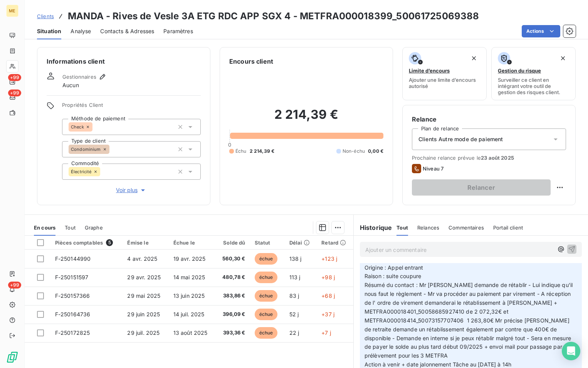 The width and height of the screenshot is (588, 368). I want to click on span: Gestionnaires, so click(79, 77).